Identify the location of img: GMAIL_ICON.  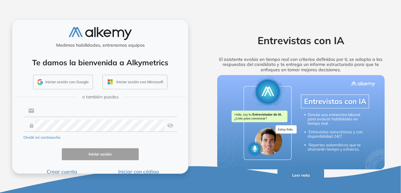
(40, 82).